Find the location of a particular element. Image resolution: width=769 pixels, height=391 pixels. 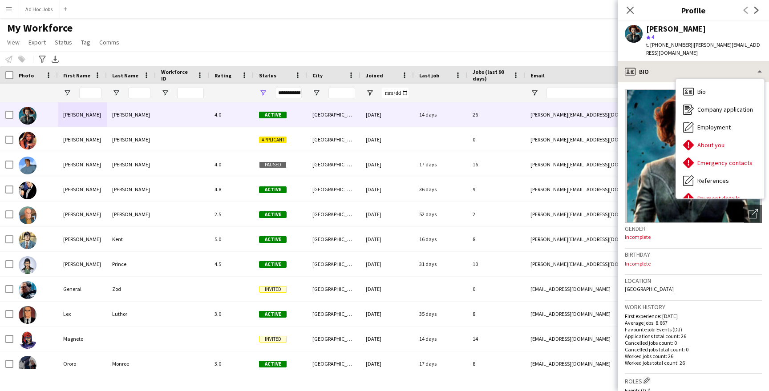

img: Ororo Monroe is located at coordinates (28, 365).